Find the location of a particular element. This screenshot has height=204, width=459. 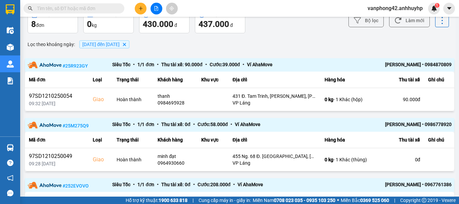

div: - 1 Khác (hộp) is located at coordinates (354, 99).